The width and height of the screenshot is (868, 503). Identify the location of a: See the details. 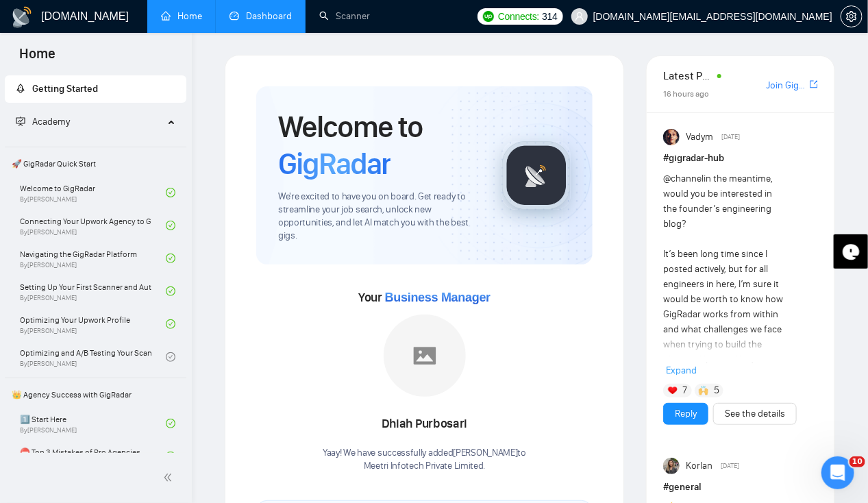
(755, 414).